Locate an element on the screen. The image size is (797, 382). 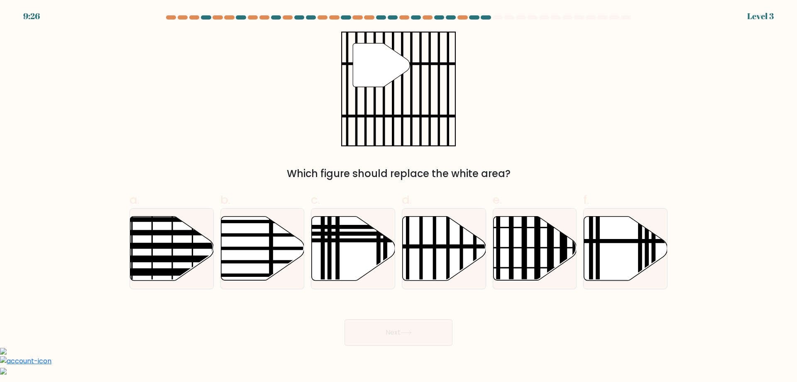
span: a. is located at coordinates (135, 199).